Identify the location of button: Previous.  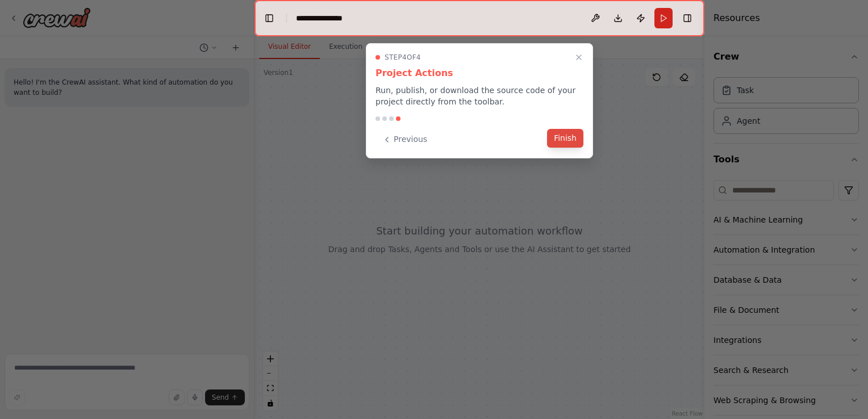
(404, 139).